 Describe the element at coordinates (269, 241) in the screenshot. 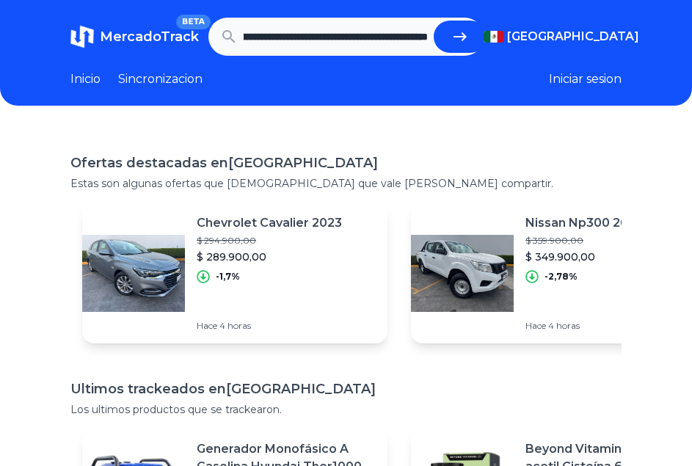

I see `p: $ 294.900,00` at that location.